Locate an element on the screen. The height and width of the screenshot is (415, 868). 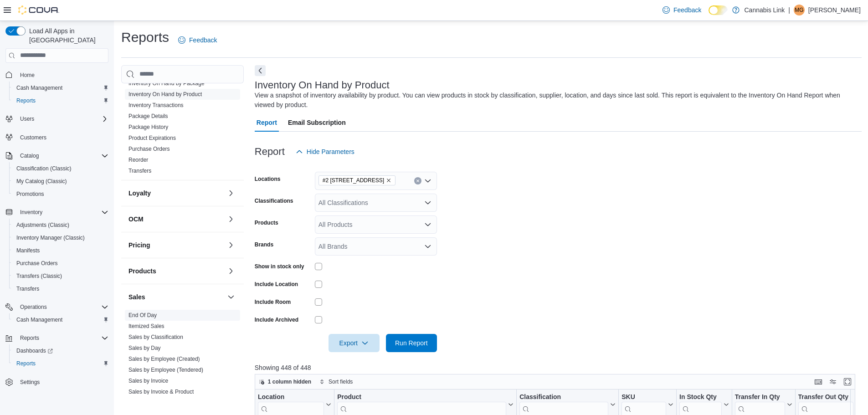
span: Package History is located at coordinates (148, 127).